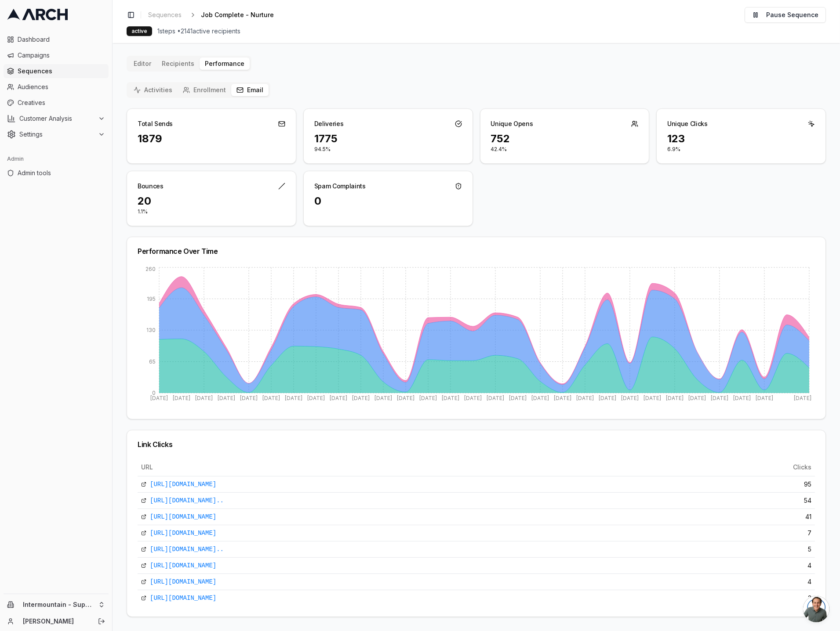 Image resolution: width=840 pixels, height=631 pixels. Describe the element at coordinates (476, 445) in the screenshot. I see `div: Link Clicks` at that location.